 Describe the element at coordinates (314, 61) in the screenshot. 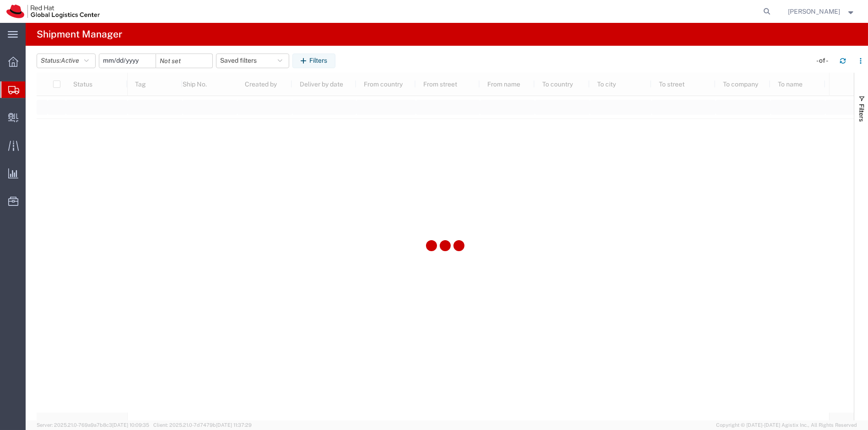

I see `button: Filters` at that location.